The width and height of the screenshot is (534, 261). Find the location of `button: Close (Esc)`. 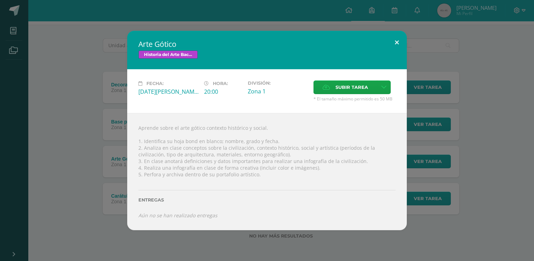

button: Close (Esc) is located at coordinates (397, 43).